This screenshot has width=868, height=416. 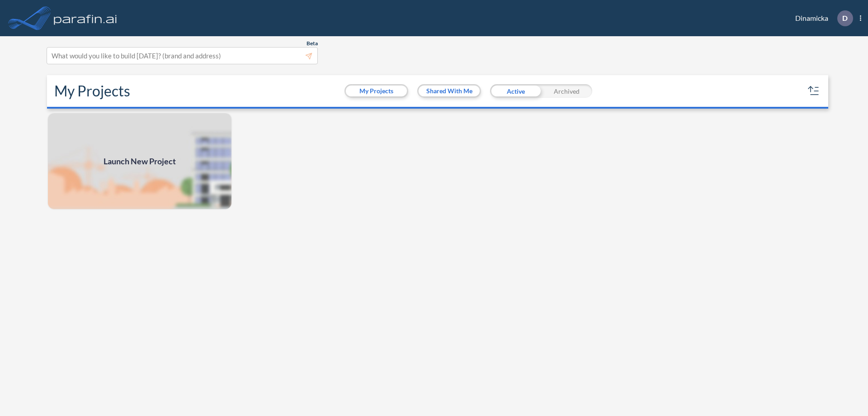 I want to click on span: Beta, so click(x=312, y=44).